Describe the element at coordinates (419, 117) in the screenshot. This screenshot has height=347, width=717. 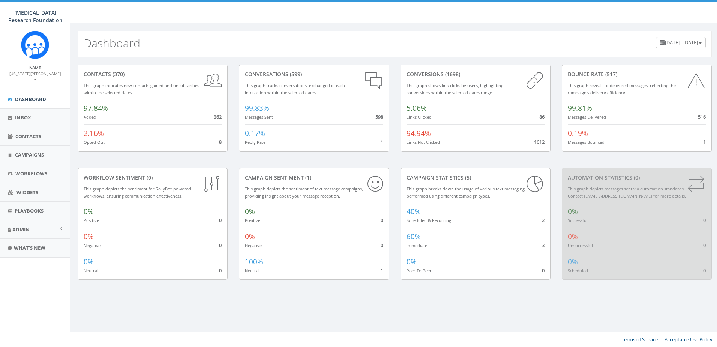
I see `small: Links Clicked` at that location.